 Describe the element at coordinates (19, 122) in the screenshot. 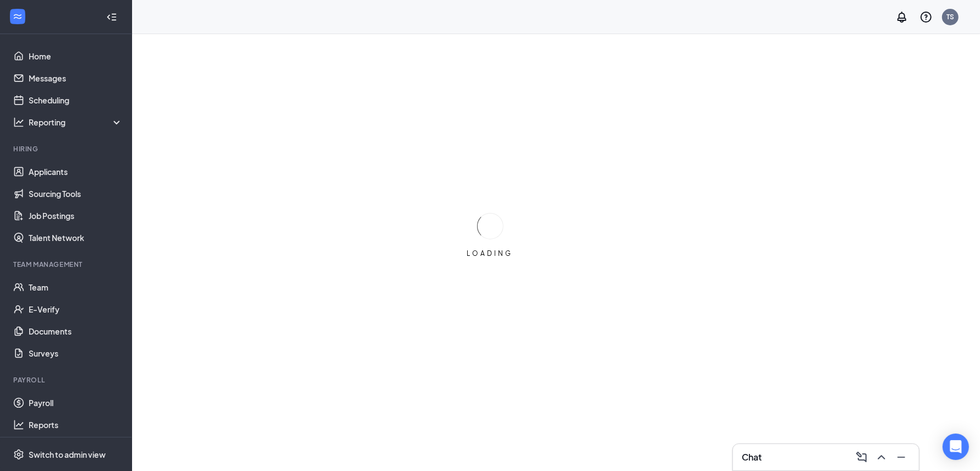

I see `svg: Analysis` at that location.